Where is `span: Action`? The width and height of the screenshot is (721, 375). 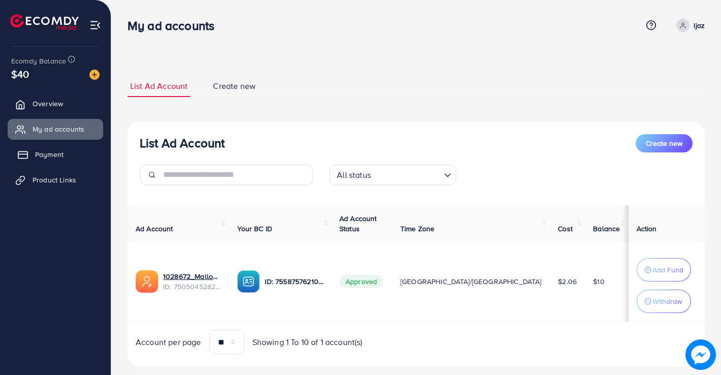 span: Action is located at coordinates (647, 229).